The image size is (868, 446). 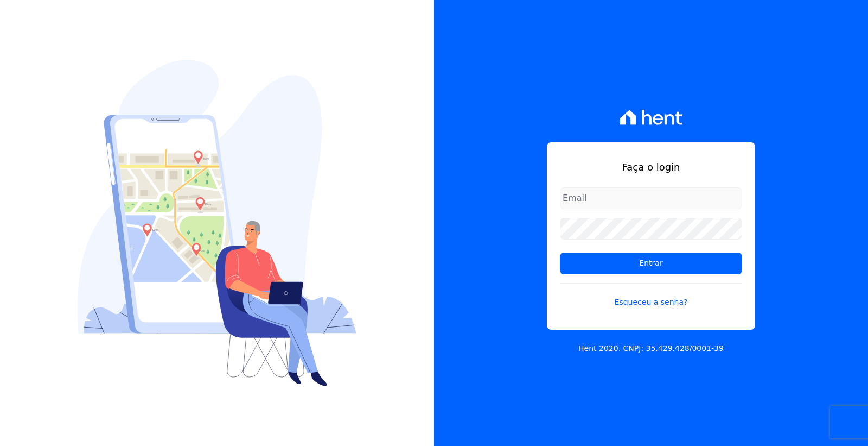 I want to click on input: Entrar, so click(x=651, y=264).